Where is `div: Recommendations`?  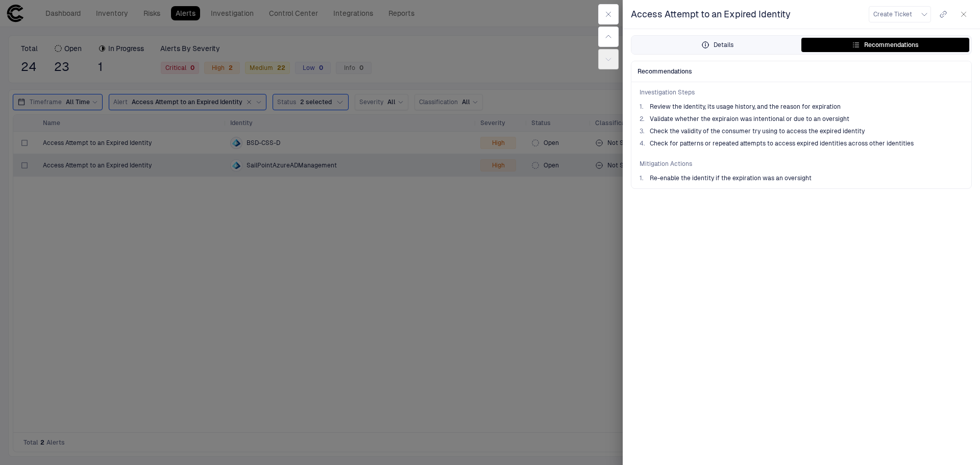 div: Recommendations is located at coordinates (885, 45).